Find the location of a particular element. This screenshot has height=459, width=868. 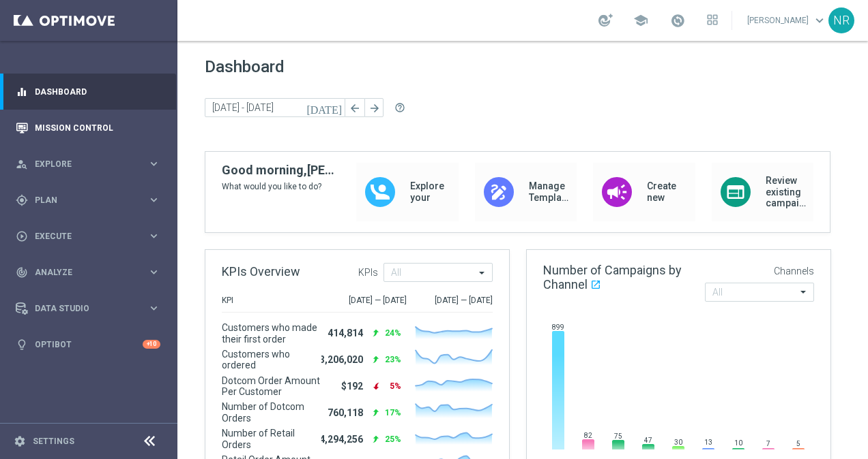

div: equalizer Dashboard is located at coordinates (88, 92).